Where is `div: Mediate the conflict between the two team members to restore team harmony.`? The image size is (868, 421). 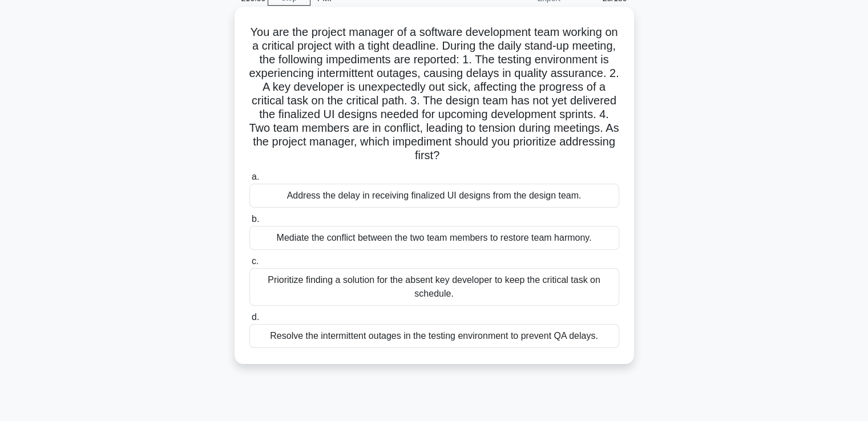
div: Mediate the conflict between the two team members to restore team harmony. is located at coordinates (434, 238).